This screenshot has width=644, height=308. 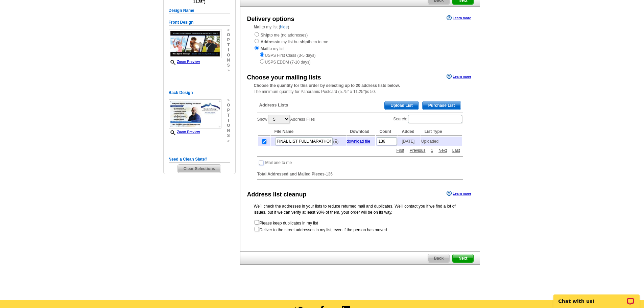 What do you see at coordinates (291, 174) in the screenshot?
I see `strong: Total Addressed and Mailed Pieces` at bounding box center [291, 174].